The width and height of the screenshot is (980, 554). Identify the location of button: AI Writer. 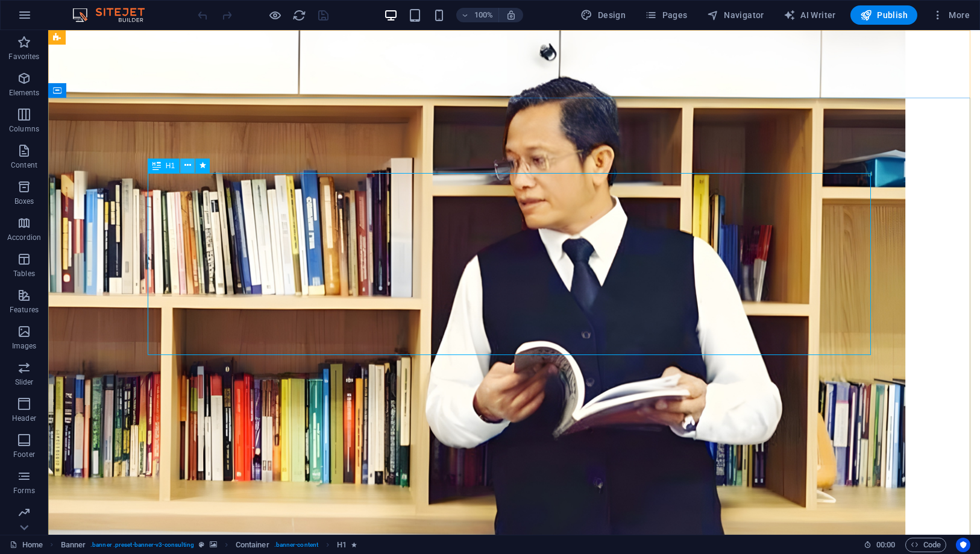
(810, 15).